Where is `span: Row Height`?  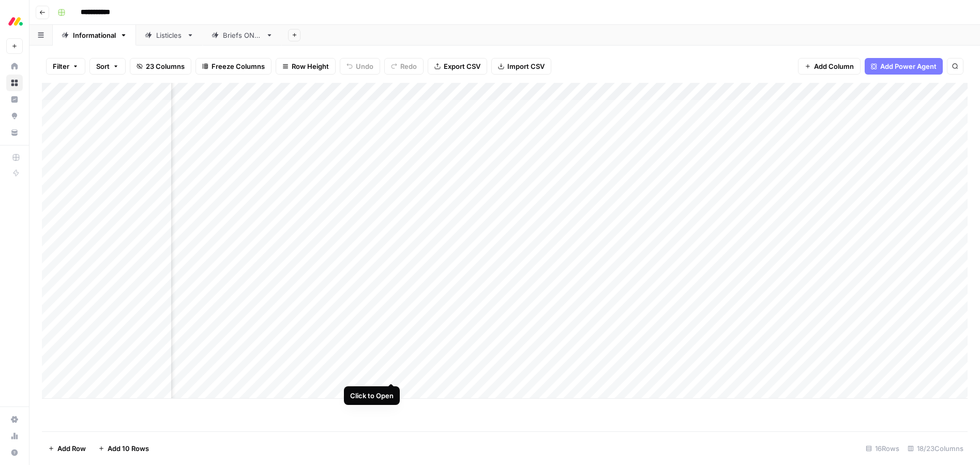 span: Row Height is located at coordinates (310, 66).